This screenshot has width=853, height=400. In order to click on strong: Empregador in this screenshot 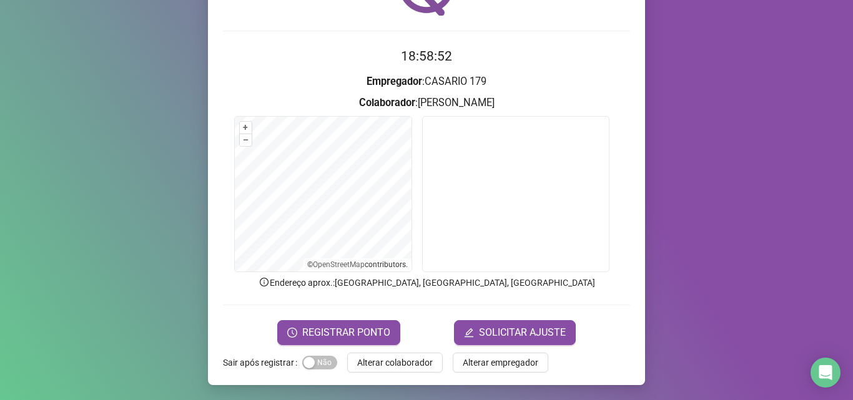, I will do `click(394, 81)`.